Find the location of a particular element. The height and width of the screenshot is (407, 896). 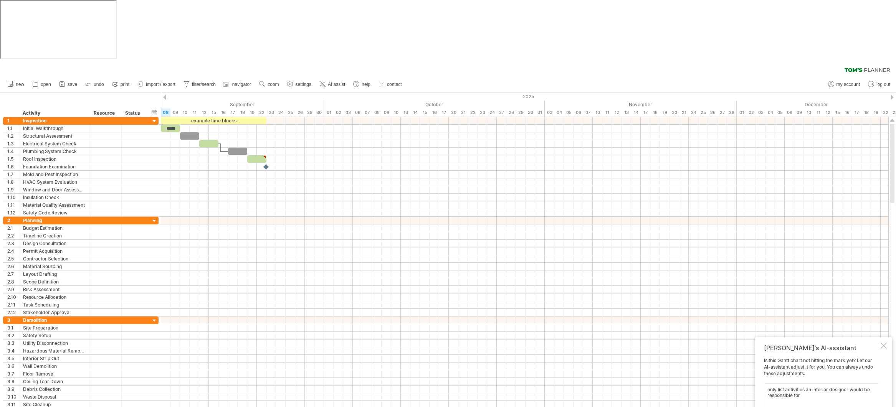

div: 3.1 is located at coordinates (13, 328).